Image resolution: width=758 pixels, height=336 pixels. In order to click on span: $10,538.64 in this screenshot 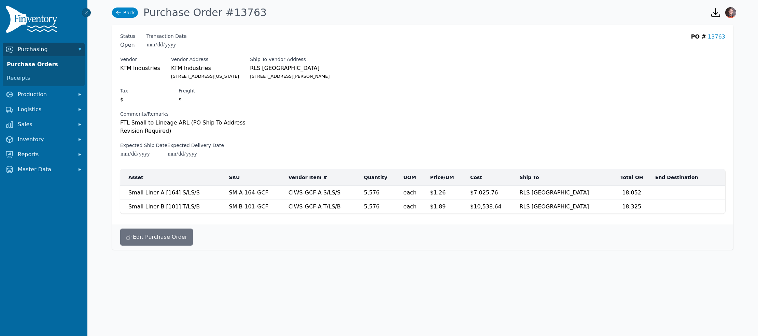, I will do `click(486, 207)`.